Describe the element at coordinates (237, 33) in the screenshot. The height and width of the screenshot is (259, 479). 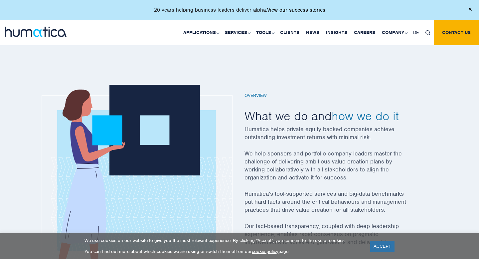
I see `a: Services` at that location.